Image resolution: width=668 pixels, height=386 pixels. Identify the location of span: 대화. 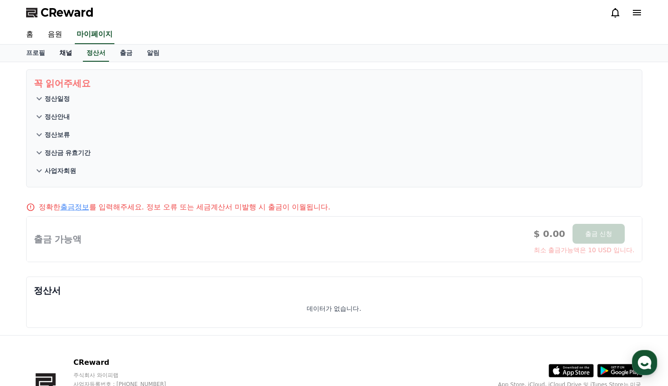
(88, 303).